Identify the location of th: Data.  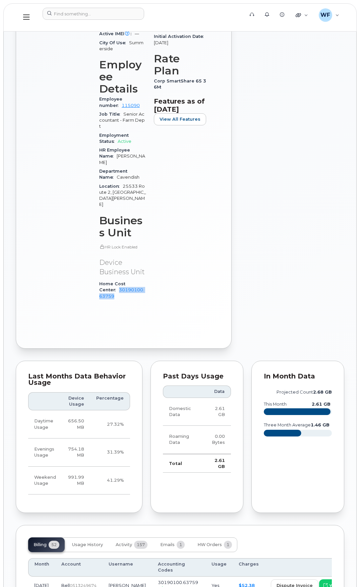
(216, 392).